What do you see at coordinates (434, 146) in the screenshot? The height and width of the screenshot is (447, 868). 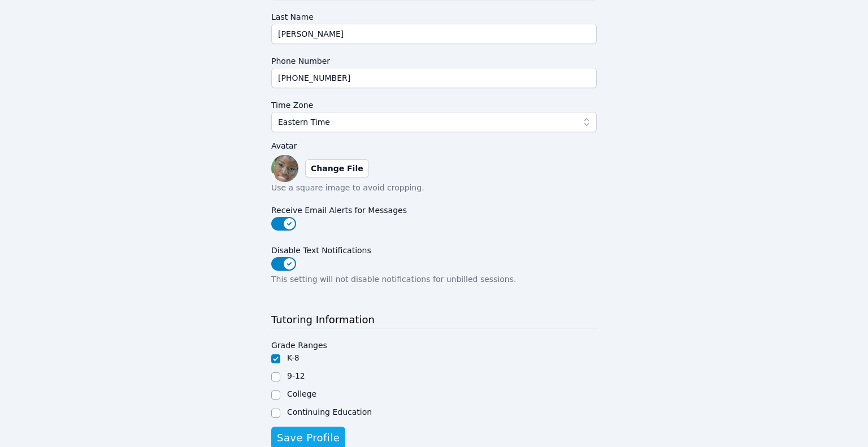 I see `label: Avatar` at bounding box center [434, 146].